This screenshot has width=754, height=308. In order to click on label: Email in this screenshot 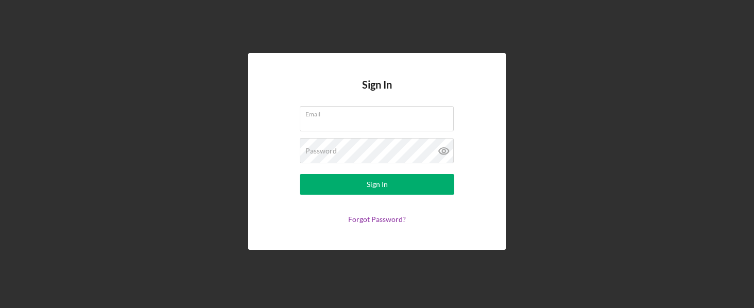, I will do `click(379, 112)`.